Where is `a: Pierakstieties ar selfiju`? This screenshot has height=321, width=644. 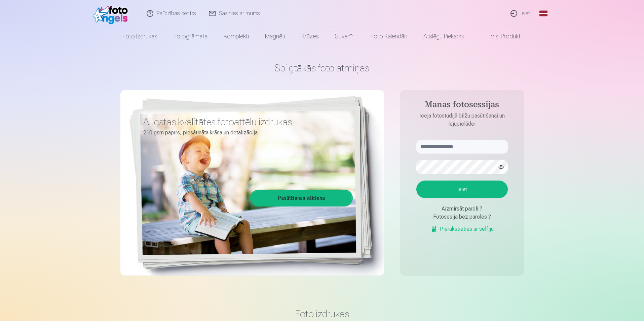 a: Pierakstieties ar selfiju is located at coordinates (462, 229).